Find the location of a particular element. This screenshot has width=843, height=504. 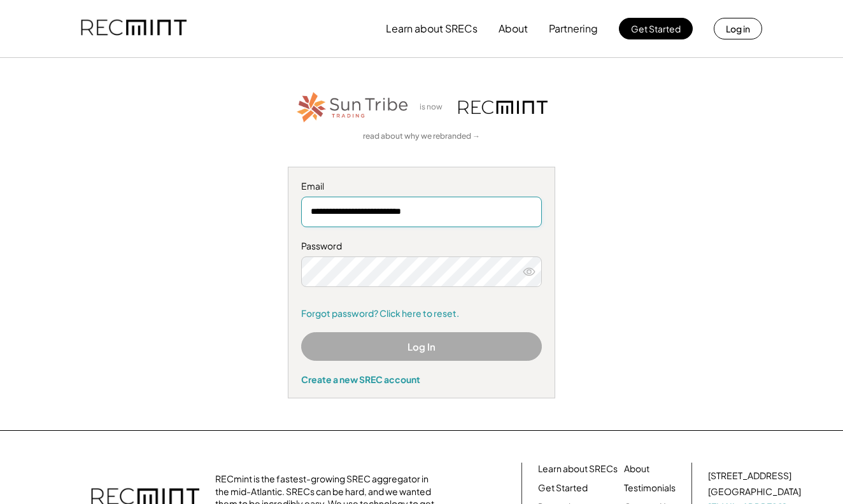

a: Get Started is located at coordinates (563, 488).